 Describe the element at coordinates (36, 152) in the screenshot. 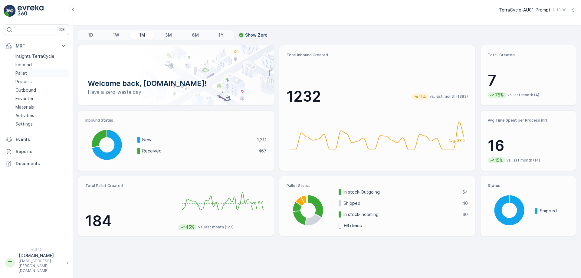

I see `a: Reports` at that location.